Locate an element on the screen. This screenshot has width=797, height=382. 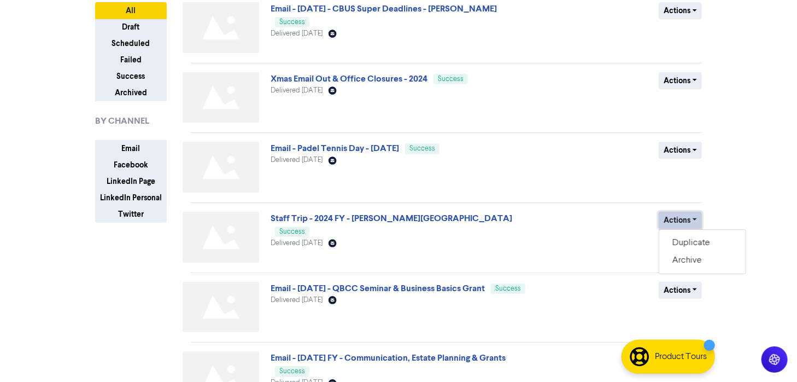
button: All is located at coordinates (131, 10).